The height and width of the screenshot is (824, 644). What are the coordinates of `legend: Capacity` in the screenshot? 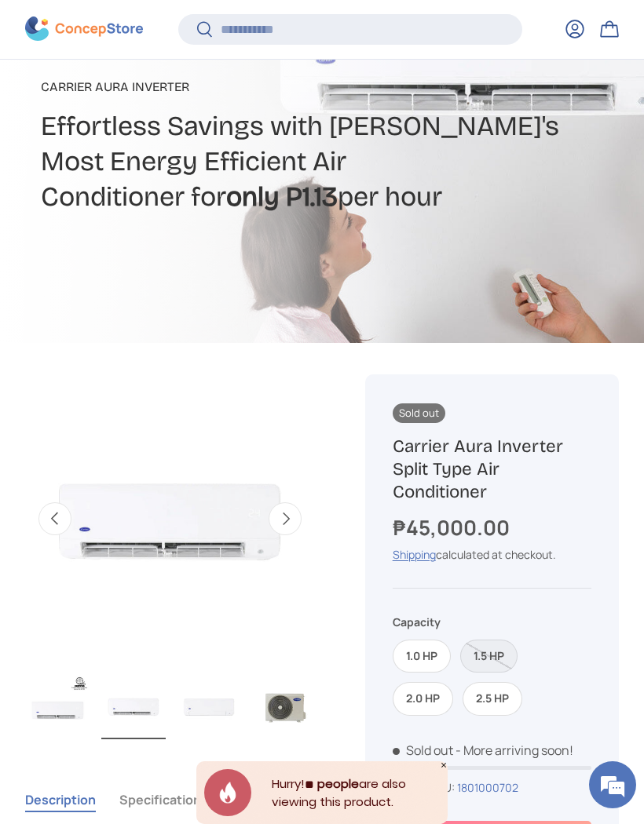 It's located at (416, 622).